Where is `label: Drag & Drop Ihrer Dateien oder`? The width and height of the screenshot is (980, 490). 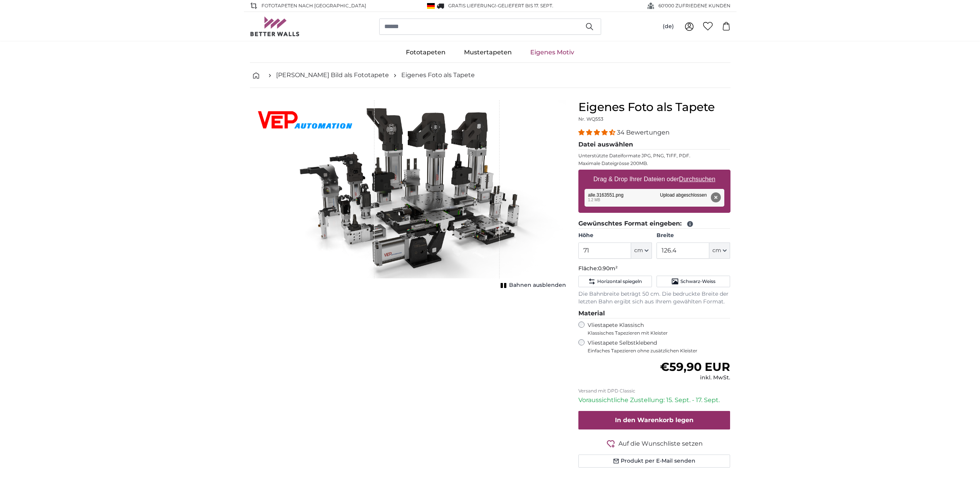
label: Drag & Drop Ihrer Dateien oder is located at coordinates (654, 180).